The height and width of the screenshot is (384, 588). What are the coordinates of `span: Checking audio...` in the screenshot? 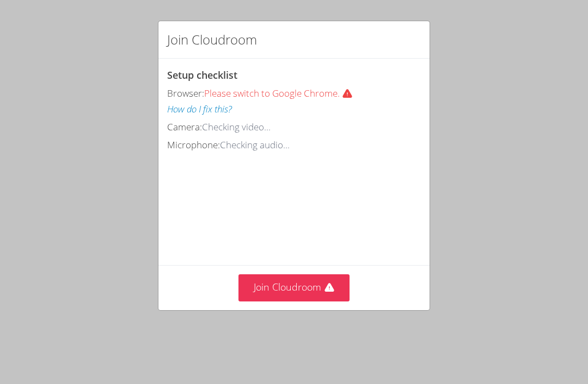 It's located at (255, 145).